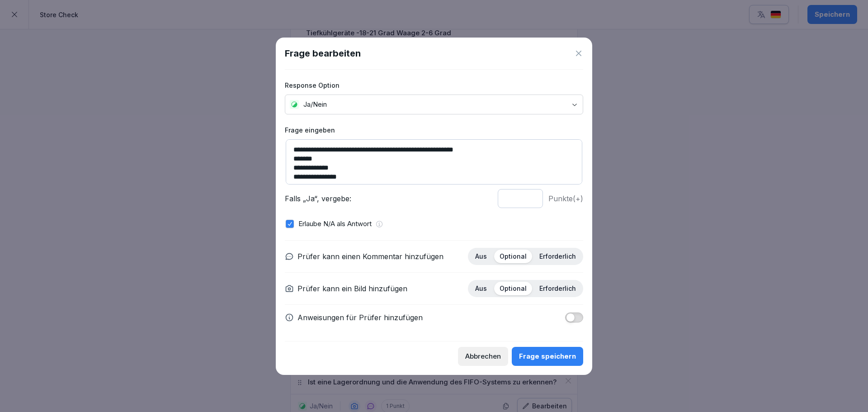 Image resolution: width=868 pixels, height=412 pixels. What do you see at coordinates (360, 317) in the screenshot?
I see `p: Anweisungen für Prüfer hinzufügen` at bounding box center [360, 317].